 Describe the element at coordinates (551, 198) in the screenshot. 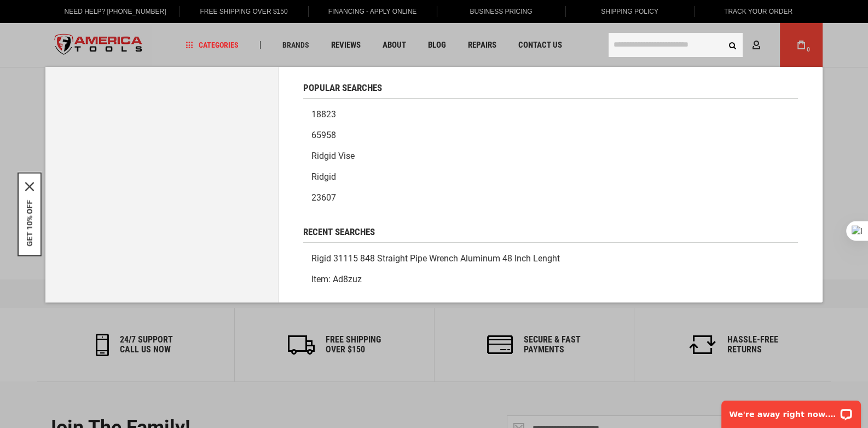

I see `a: 23607` at that location.